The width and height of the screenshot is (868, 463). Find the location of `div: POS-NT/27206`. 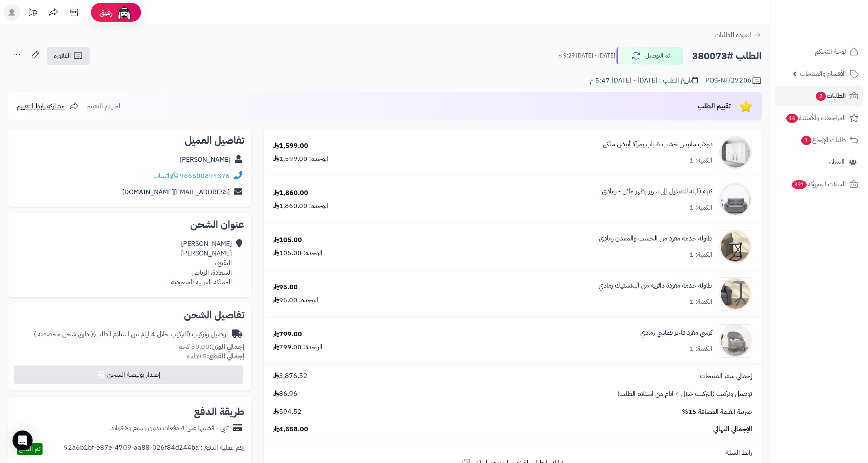

div: POS-NT/27206 is located at coordinates (733, 81).